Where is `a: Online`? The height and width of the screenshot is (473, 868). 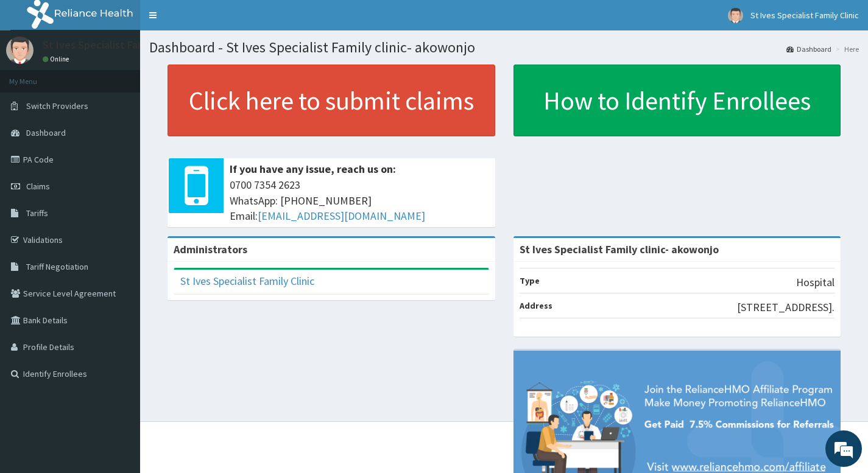
a: Online is located at coordinates (57, 59).